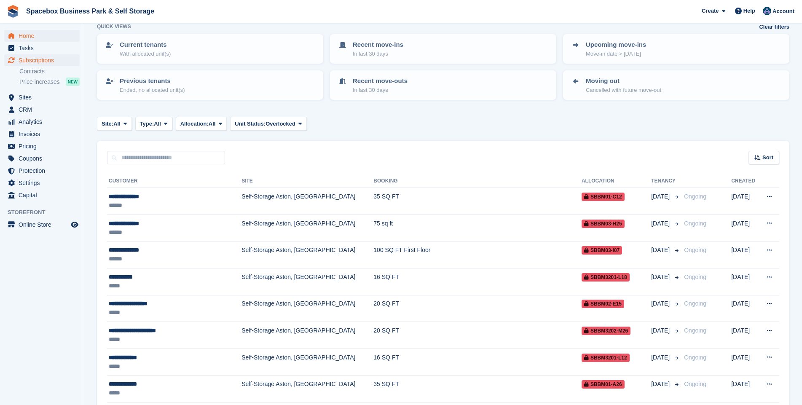 This screenshot has height=405, width=802. Describe the element at coordinates (75, 225) in the screenshot. I see `a: Preview store` at that location.